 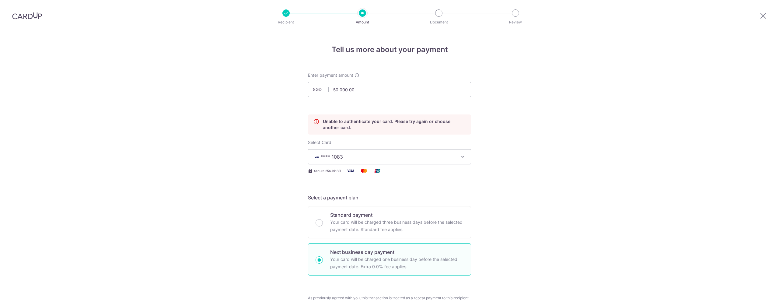 I want to click on span: Secure 256-bit SSL, so click(x=328, y=171).